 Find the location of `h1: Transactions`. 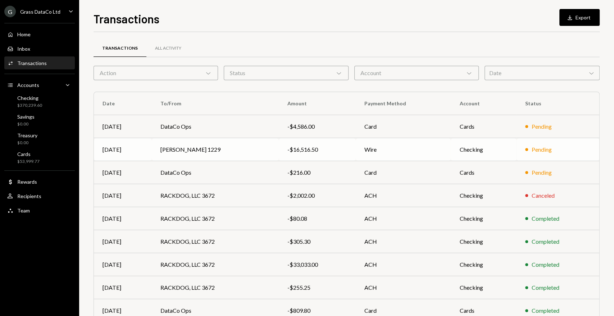

h1: Transactions is located at coordinates (126, 19).